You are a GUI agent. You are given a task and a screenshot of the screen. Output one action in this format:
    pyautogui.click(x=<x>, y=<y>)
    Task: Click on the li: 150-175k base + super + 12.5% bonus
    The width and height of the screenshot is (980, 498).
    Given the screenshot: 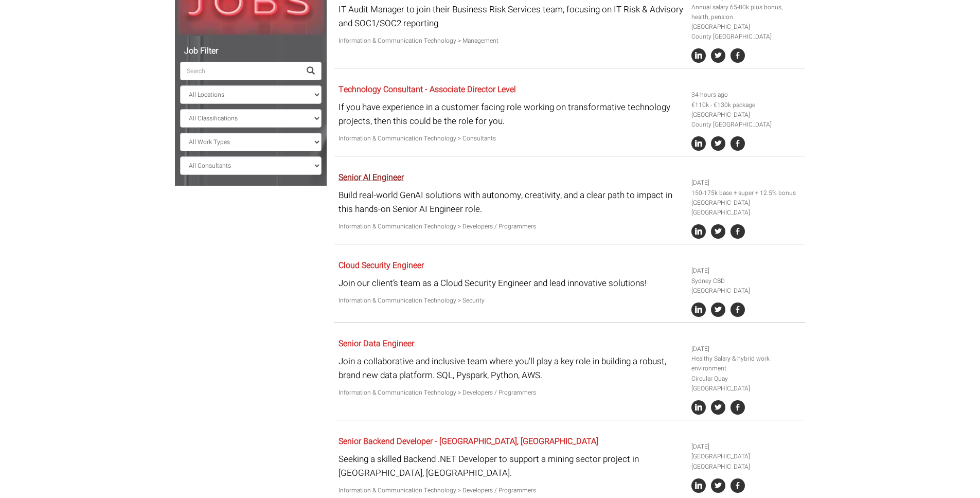 What is the action you would take?
    pyautogui.click(x=746, y=193)
    